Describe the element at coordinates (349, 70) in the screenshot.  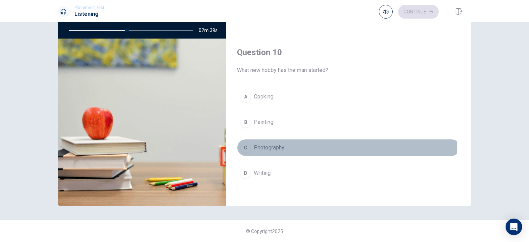
I see `span: What new hobby has the man started?` at that location.